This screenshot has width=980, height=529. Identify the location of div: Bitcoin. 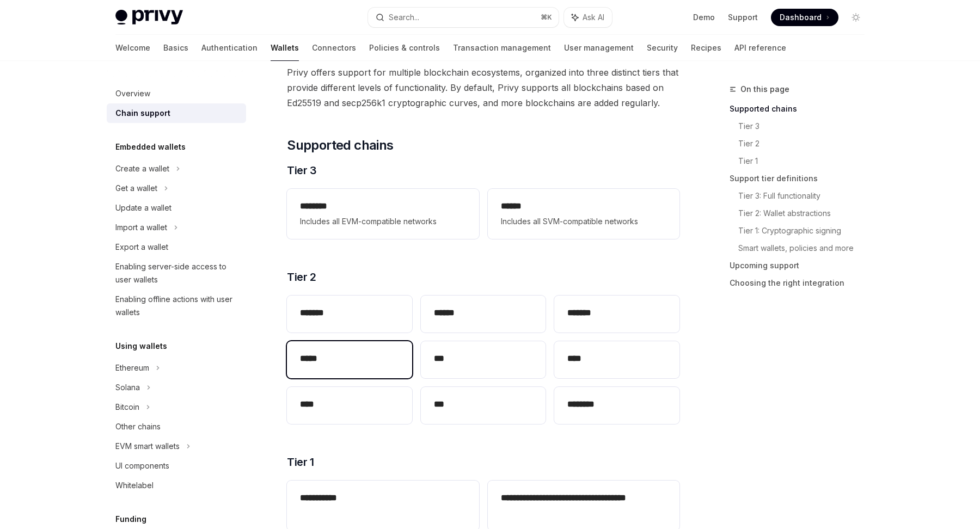
(127, 407).